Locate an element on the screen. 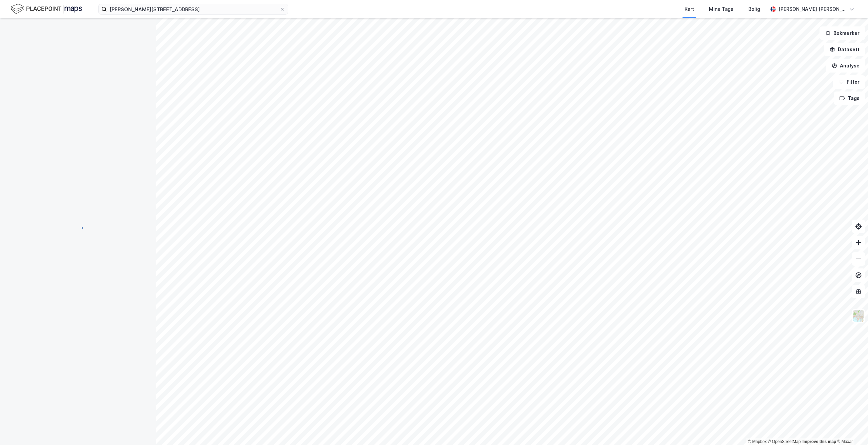 The height and width of the screenshot is (445, 868). a: OpenStreetMap is located at coordinates (784, 441).